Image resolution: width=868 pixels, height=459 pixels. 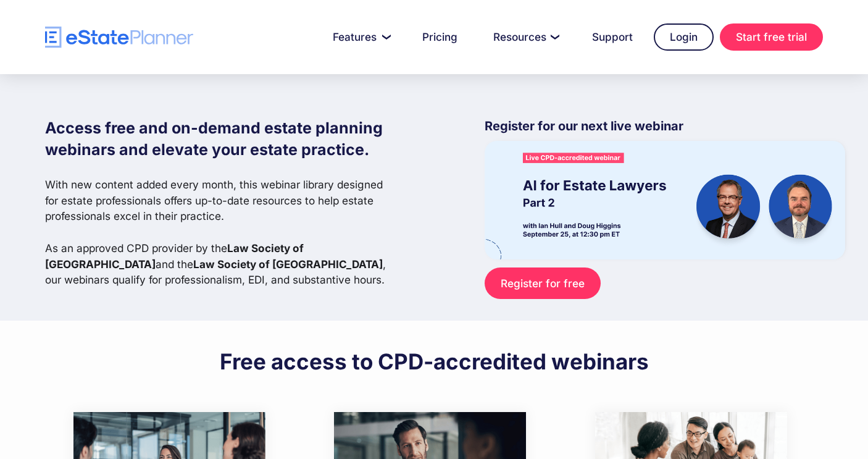 What do you see at coordinates (217, 139) in the screenshot?
I see `h1: Access free and on-demand estate planning webinars and elevate your estate practice.` at bounding box center [217, 139].